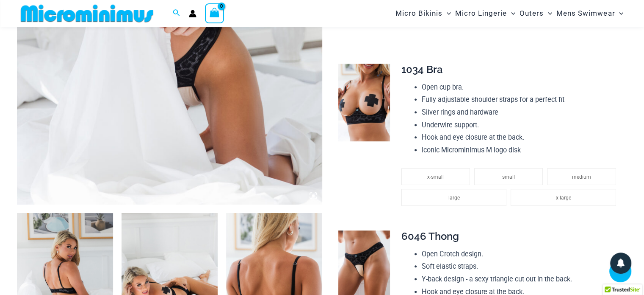 This screenshot has height=295, width=644. What do you see at coordinates (481, 13) in the screenshot?
I see `span: Micro Lingerie` at bounding box center [481, 13].